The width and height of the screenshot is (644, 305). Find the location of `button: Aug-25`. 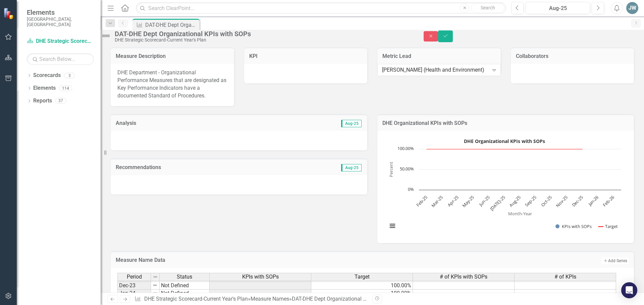

button: Aug-25 is located at coordinates (557, 8).